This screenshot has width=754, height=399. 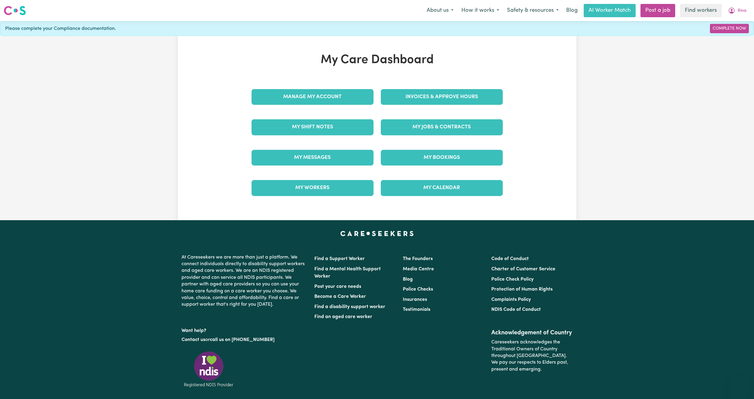 I want to click on p: or, so click(x=244, y=340).